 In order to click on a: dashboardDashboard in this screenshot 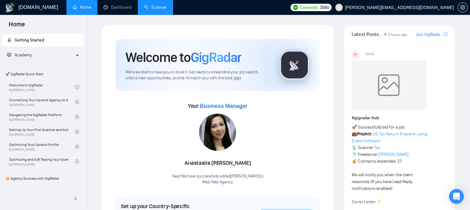, I will do `click(118, 7)`.